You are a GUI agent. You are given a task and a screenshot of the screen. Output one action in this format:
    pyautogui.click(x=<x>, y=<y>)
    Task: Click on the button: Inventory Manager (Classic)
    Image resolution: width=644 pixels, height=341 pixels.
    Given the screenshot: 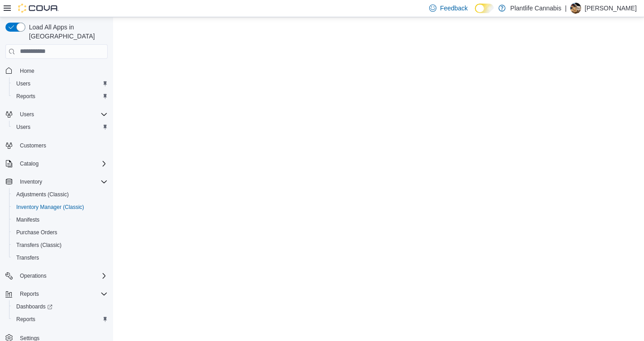 What is the action you would take?
    pyautogui.click(x=60, y=207)
    